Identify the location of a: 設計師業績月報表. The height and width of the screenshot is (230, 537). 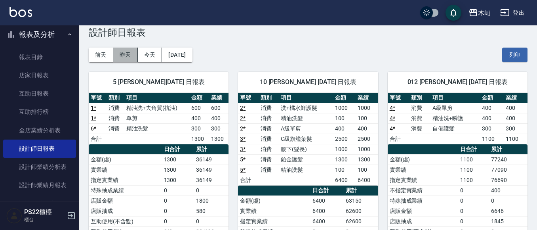
(40, 185).